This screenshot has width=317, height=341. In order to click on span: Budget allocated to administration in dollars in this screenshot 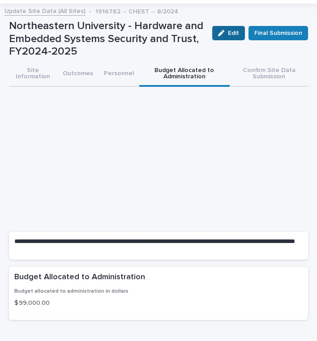, I will do `click(71, 292)`.